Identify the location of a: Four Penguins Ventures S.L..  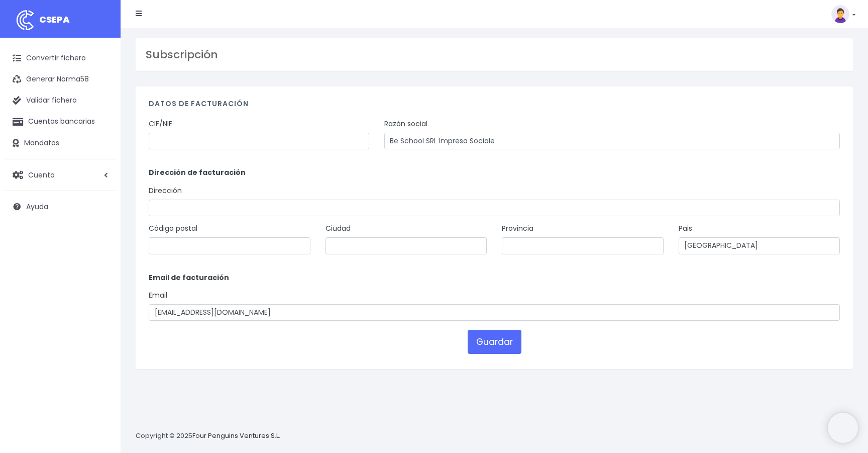
(236, 436).